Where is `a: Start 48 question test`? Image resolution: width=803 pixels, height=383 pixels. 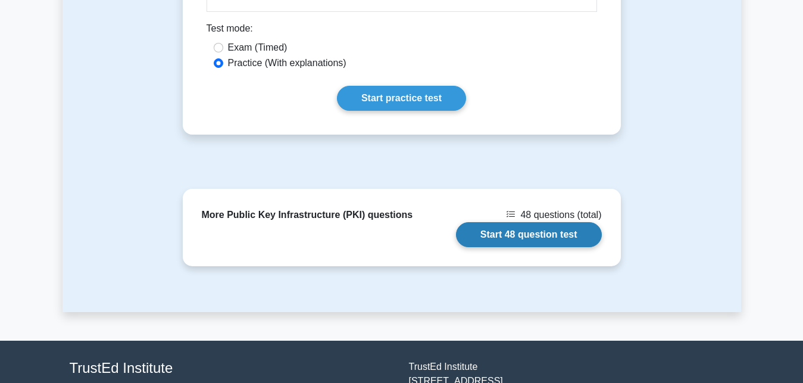
a: Start 48 question test is located at coordinates (528, 234).